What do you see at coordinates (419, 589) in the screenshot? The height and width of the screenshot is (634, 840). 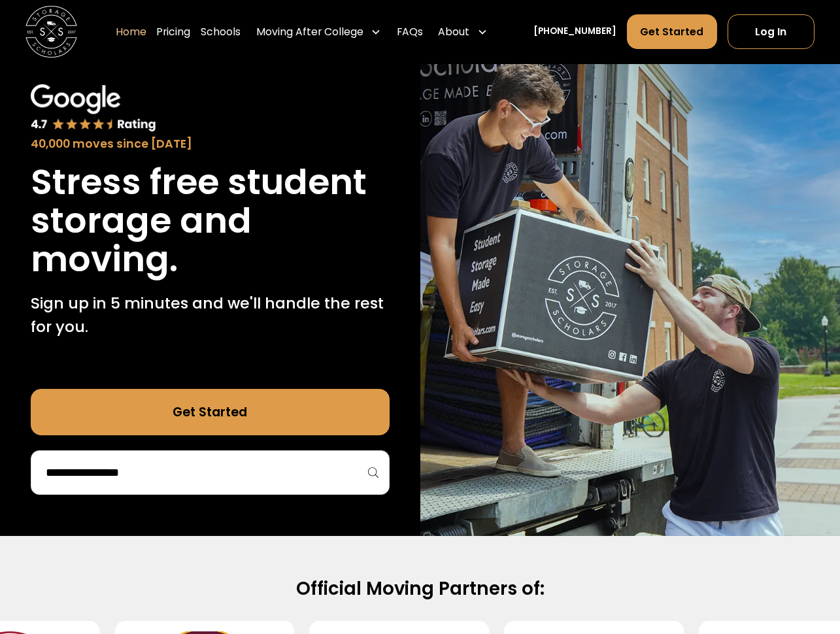 I see `h2: Official Moving Partners of:` at bounding box center [419, 589].